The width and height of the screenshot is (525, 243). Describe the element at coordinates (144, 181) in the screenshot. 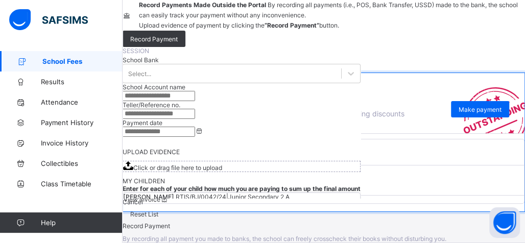

I see `span: MY CHILDREN` at that location.